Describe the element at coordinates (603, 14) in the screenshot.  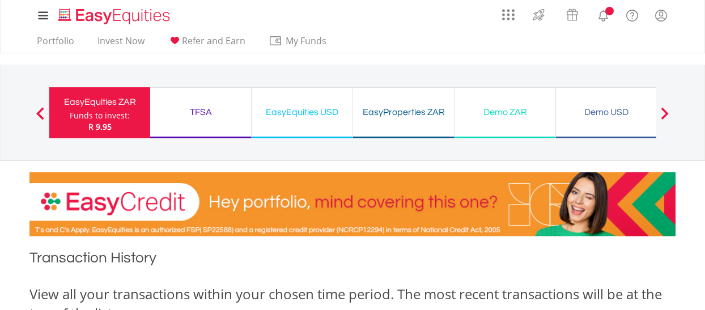
I see `a: Notifications` at that location.